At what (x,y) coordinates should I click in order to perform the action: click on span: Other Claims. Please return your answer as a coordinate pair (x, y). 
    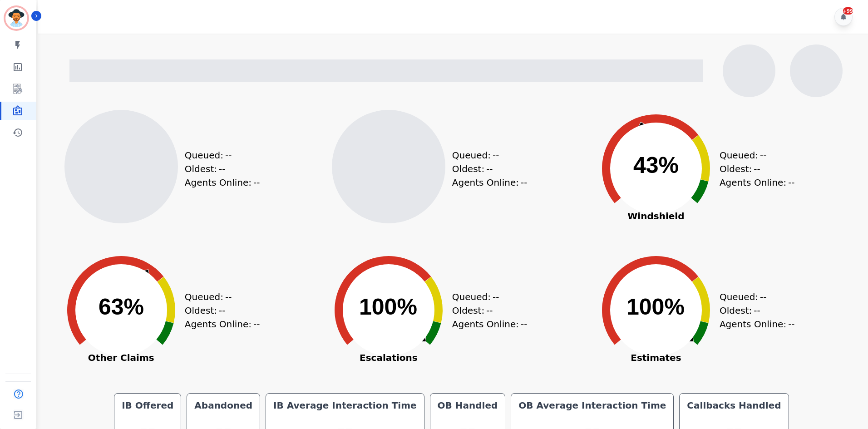
    Looking at the image, I should click on (122, 358).